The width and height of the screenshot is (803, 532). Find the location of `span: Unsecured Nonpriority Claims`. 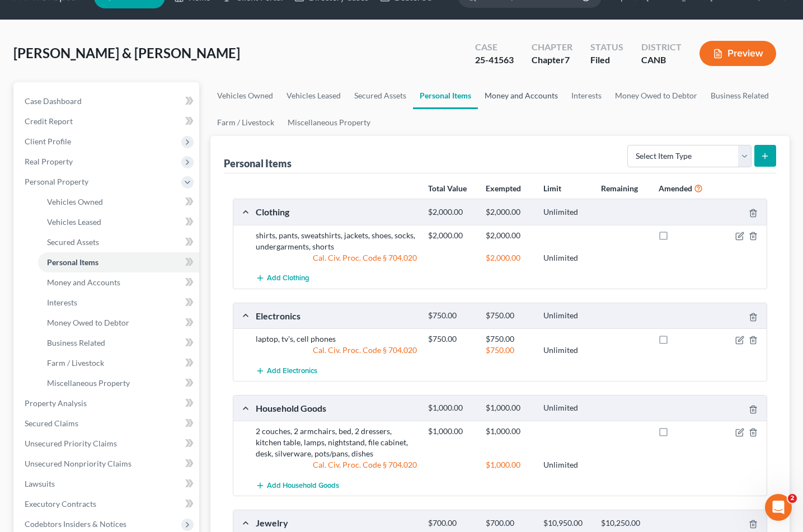

span: Unsecured Nonpriority Claims is located at coordinates (78, 463).